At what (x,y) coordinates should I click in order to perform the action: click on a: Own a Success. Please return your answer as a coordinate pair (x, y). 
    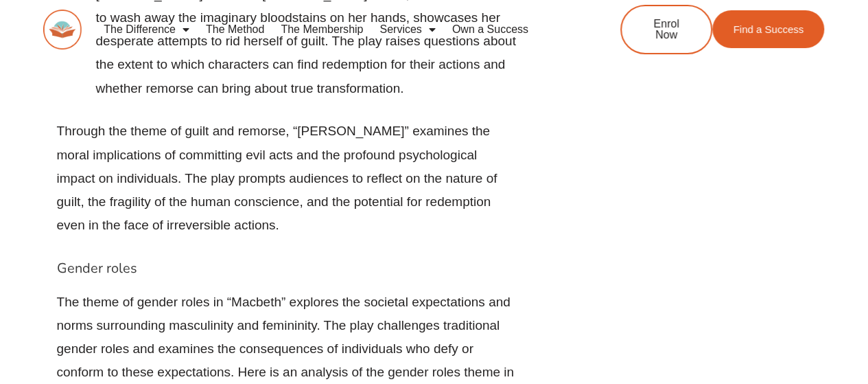
    Looking at the image, I should click on (490, 30).